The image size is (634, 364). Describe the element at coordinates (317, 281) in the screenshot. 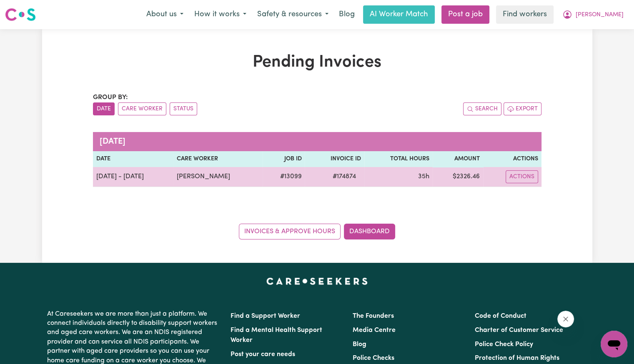

I see `a: Careseekers home page` at that location.